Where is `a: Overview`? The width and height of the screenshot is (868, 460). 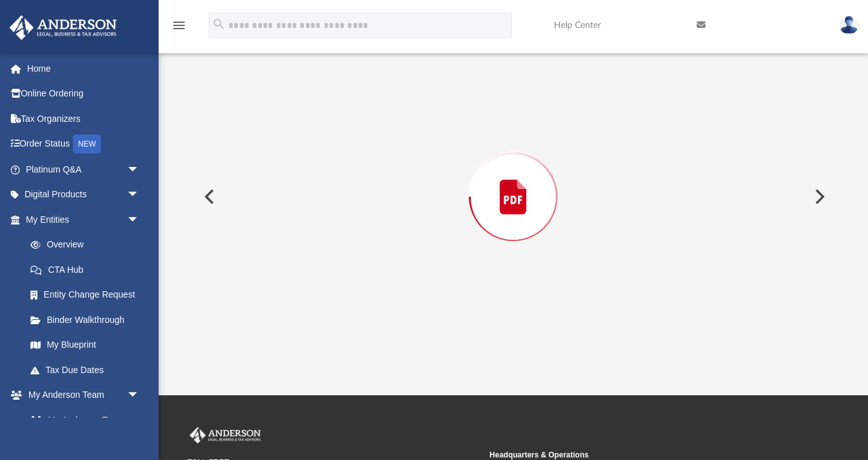 a: Overview is located at coordinates (88, 245).